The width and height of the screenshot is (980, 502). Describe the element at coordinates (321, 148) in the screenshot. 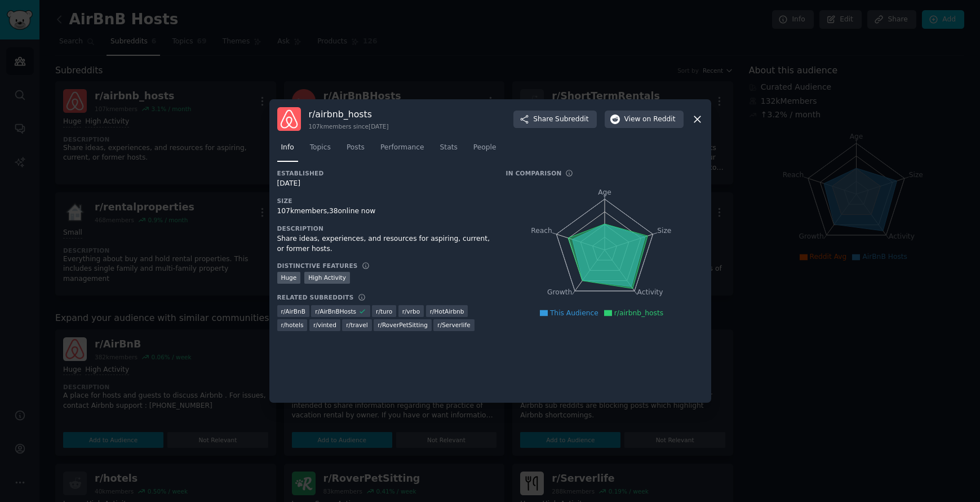

I see `span: Topics` at that location.